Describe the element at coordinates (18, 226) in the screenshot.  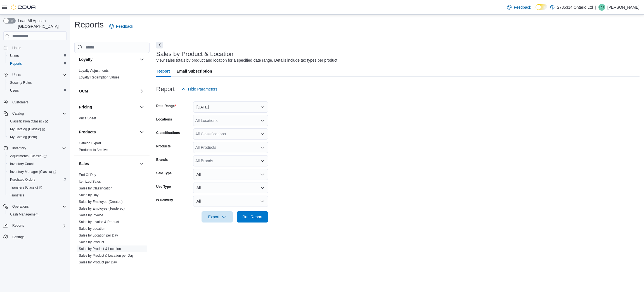
I see `button: Reports` at that location.